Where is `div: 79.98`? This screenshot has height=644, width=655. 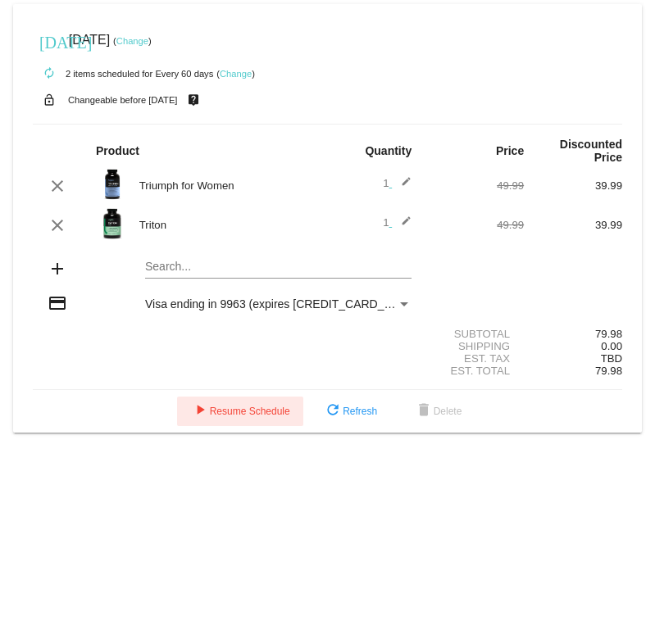 div: 79.98 is located at coordinates (573, 334).